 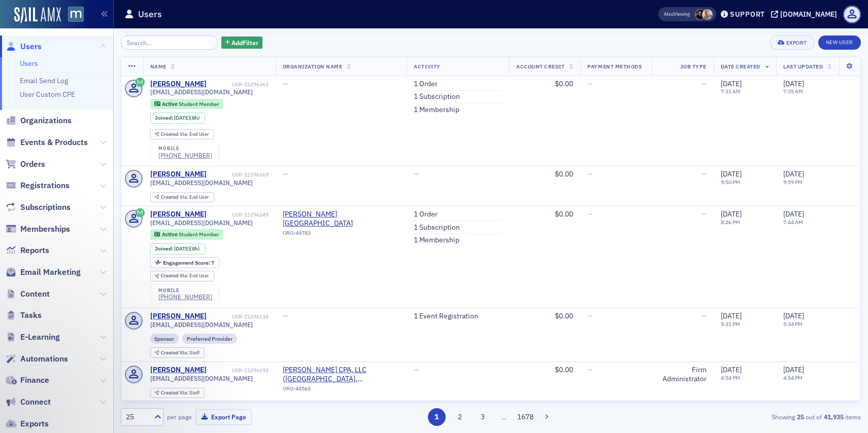 What do you see at coordinates (793, 91) in the screenshot?
I see `time: 7:35 AM` at bounding box center [793, 91].